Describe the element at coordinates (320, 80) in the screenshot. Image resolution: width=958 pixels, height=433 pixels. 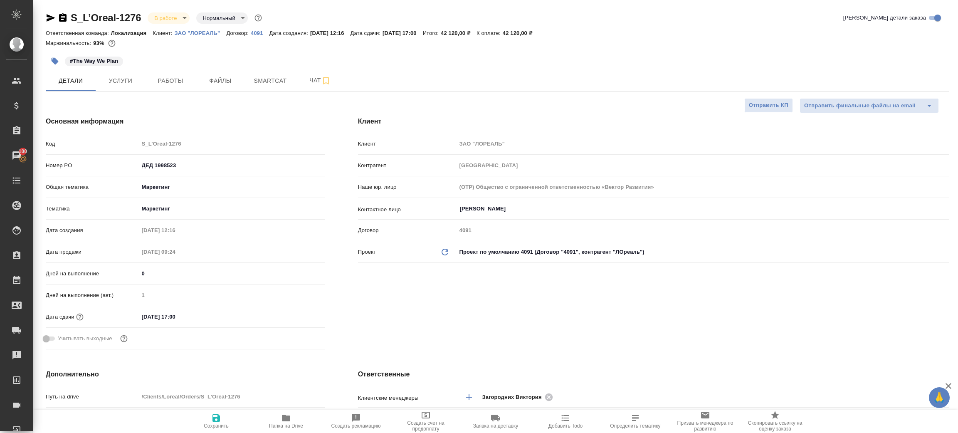
I see `span: Чат` at that location.